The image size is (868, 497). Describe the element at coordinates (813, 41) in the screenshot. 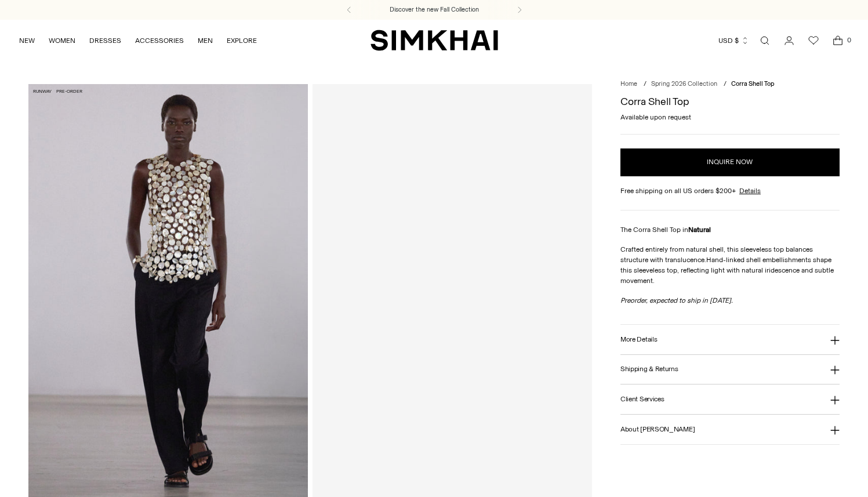

I see `a: Wishlist` at that location.